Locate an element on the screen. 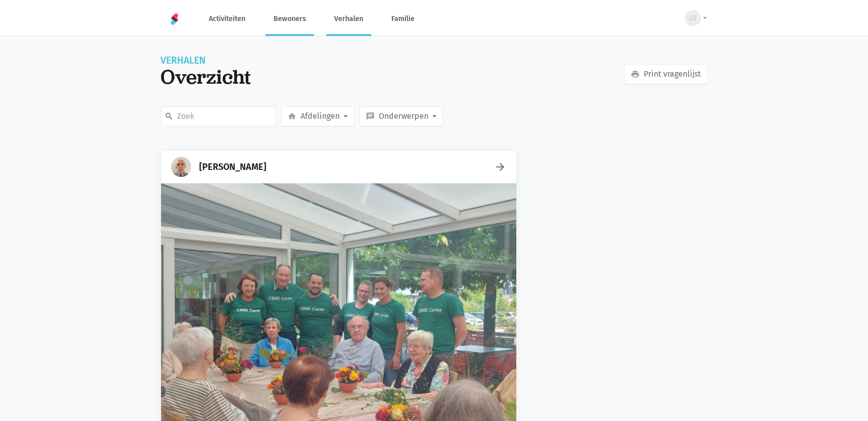 This screenshot has width=868, height=421. a: Bewoners is located at coordinates (289, 19).